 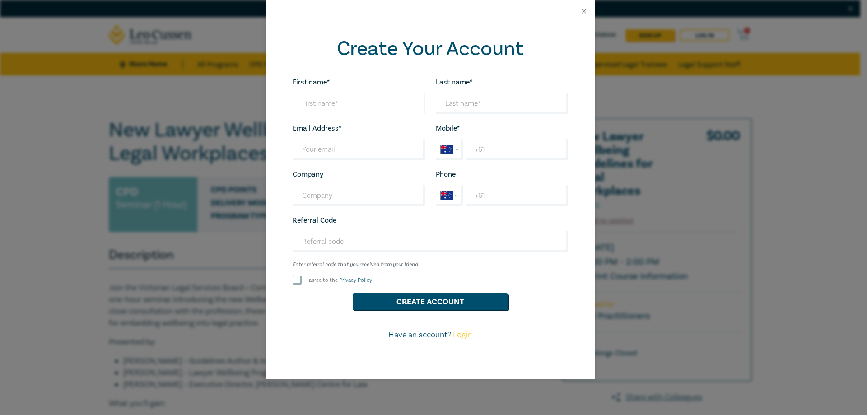 I want to click on button: Close, so click(x=584, y=11).